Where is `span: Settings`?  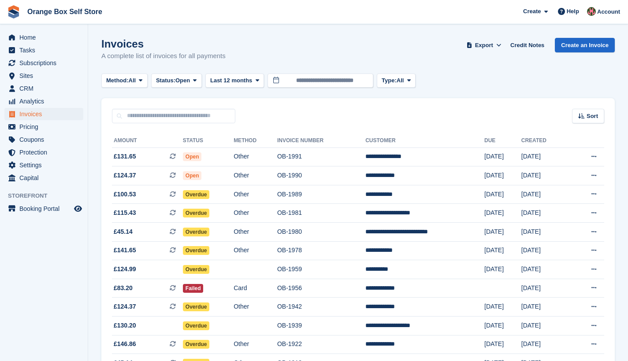
span: Settings is located at coordinates (46, 165).